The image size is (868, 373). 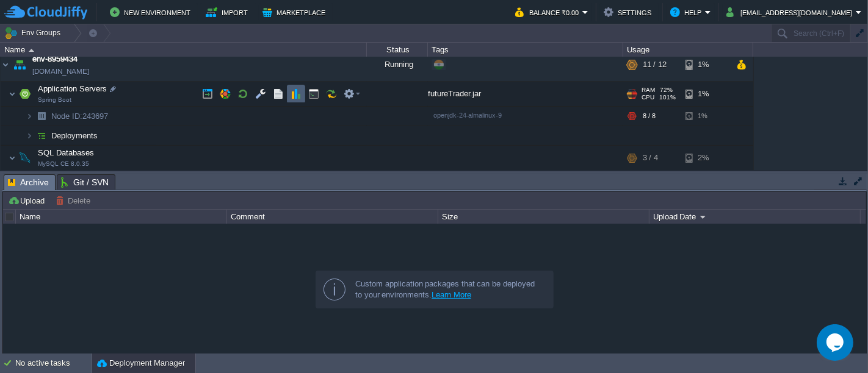 What do you see at coordinates (152, 12) in the screenshot?
I see `button: New Environment` at bounding box center [152, 12].